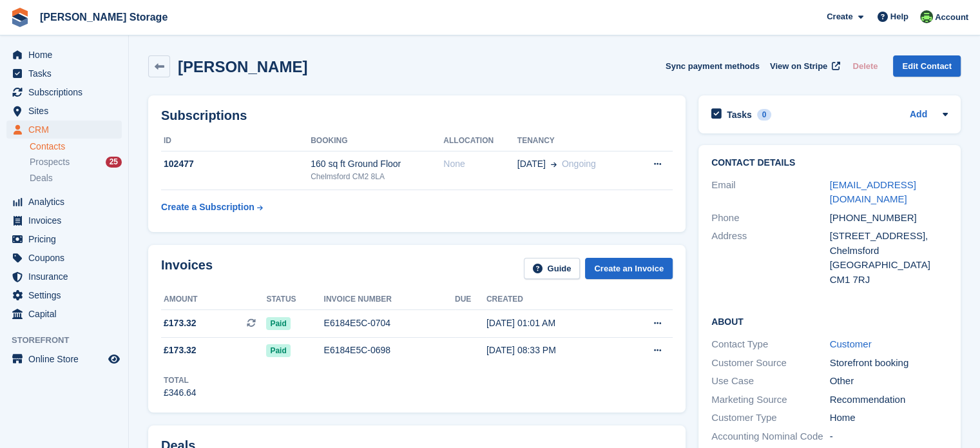 The image size is (980, 448). What do you see at coordinates (771, 381) in the screenshot?
I see `div: Use Case` at bounding box center [771, 381].